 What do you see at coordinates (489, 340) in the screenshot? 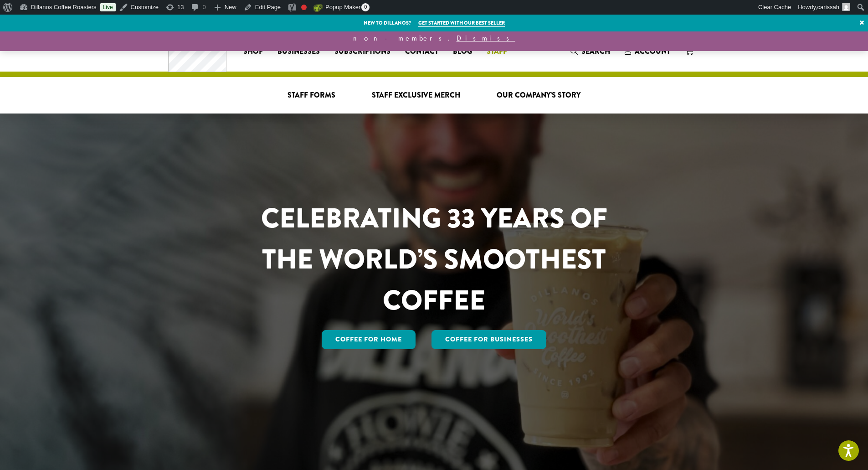
I see `a: Coffee For Businesses` at bounding box center [489, 340].